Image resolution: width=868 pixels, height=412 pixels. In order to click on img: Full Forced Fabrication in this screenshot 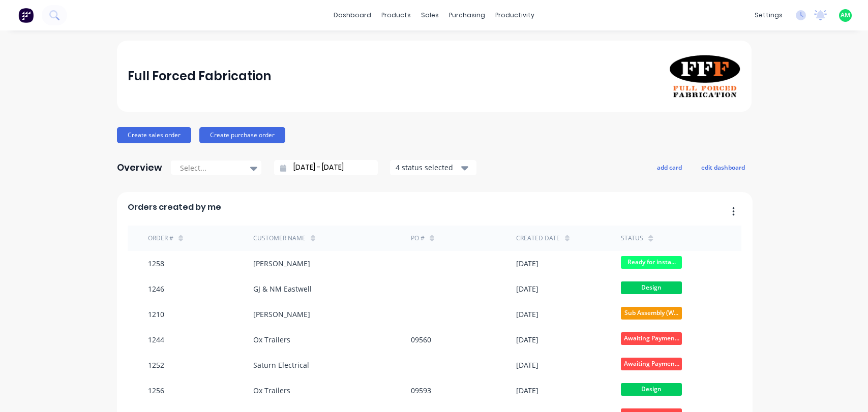, I will do `click(705, 76)`.